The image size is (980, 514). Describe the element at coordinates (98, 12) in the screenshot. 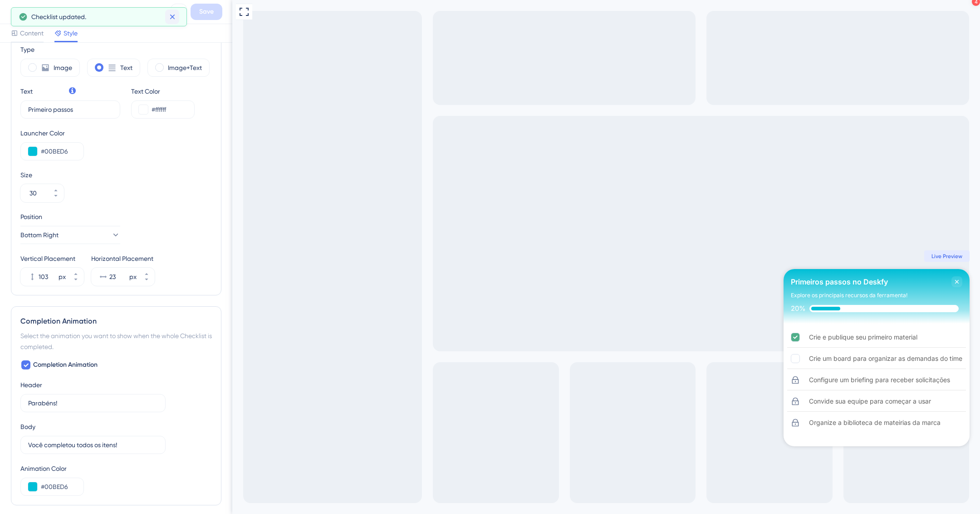

I see `div: [Checklist] Onboarding Admin - Novos clientes` at that location.